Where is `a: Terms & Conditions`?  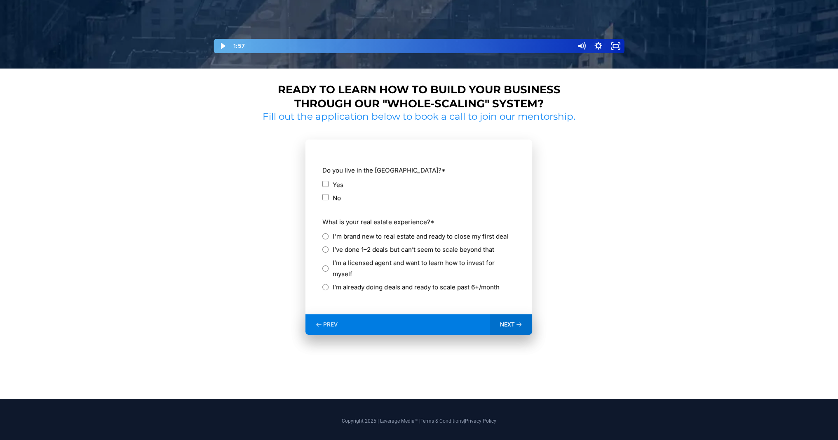 a: Terms & Conditions is located at coordinates (442, 421).